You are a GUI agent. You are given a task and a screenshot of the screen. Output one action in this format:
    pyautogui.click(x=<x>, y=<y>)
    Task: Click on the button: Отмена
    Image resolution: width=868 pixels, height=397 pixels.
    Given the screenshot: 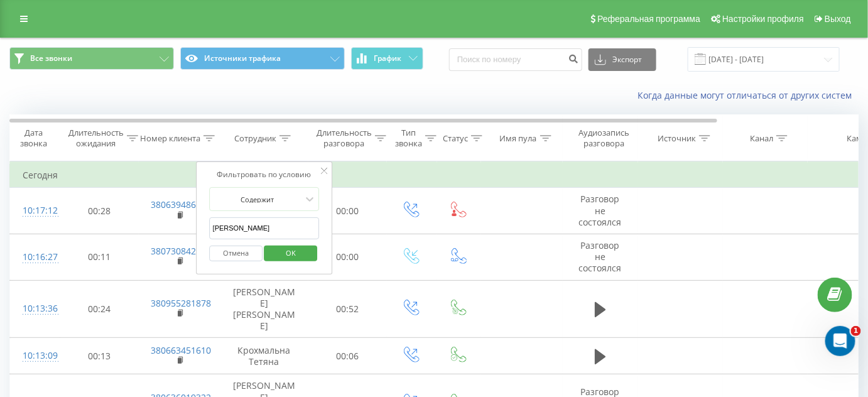 What is the action you would take?
    pyautogui.click(x=235, y=253)
    